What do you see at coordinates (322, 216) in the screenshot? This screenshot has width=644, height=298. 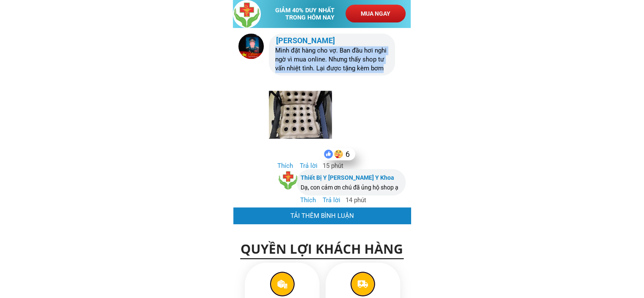 I see `p: TẢI THÊM BÌNH LUẬN` at bounding box center [322, 216].